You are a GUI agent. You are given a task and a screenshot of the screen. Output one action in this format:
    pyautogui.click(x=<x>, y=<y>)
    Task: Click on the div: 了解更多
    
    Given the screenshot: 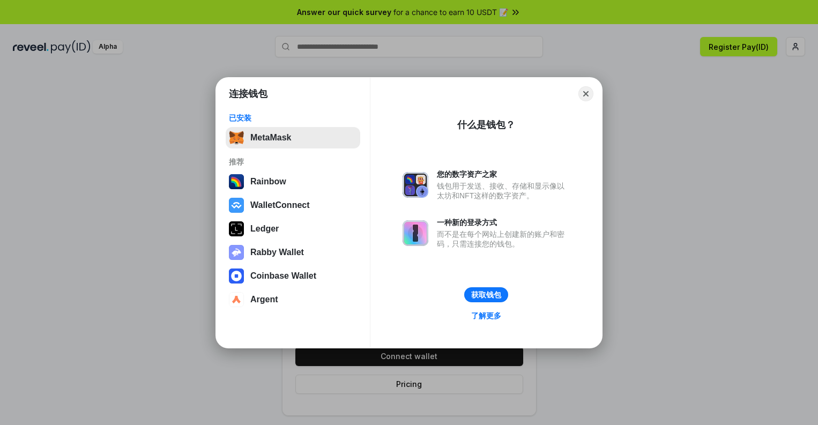 What is the action you would take?
    pyautogui.click(x=486, y=316)
    